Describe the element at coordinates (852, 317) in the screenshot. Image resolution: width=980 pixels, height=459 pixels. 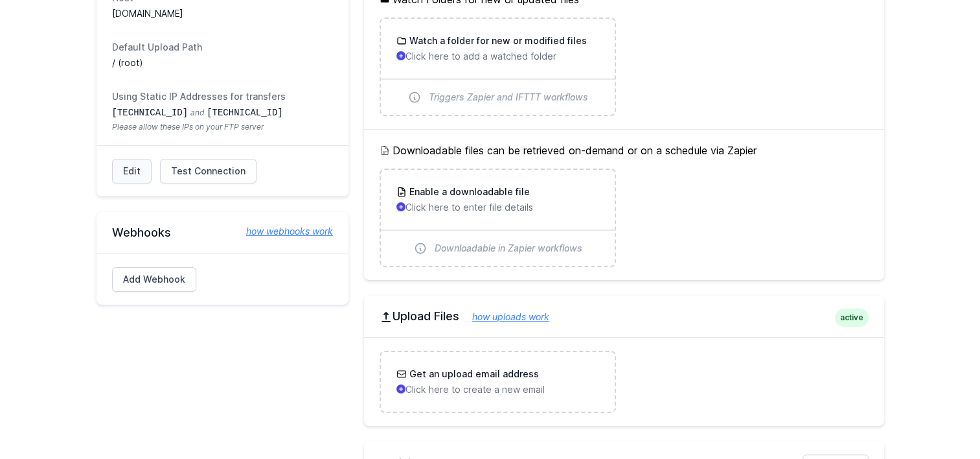
I see `span: active` at that location.